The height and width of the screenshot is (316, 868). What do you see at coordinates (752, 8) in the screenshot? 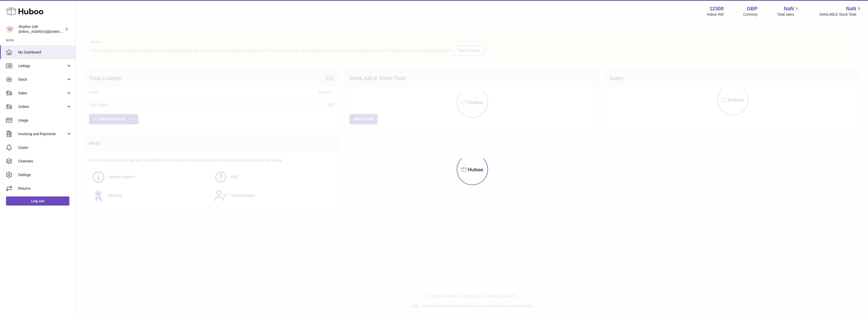
I see `strong: GBP` at bounding box center [752, 8].